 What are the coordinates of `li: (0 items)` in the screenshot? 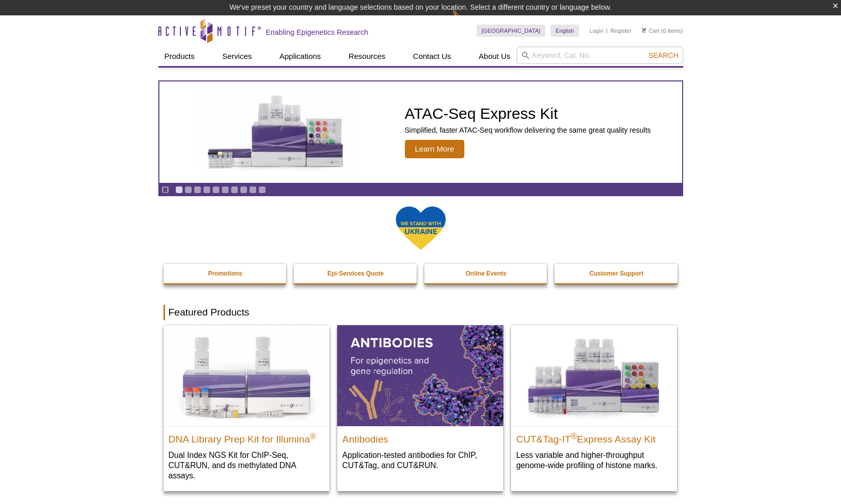 It's located at (662, 31).